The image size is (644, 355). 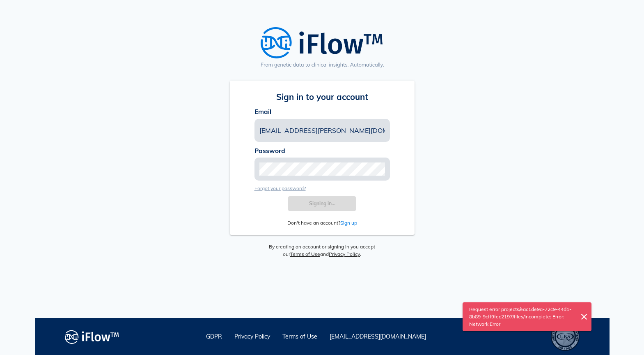 What do you see at coordinates (565, 336) in the screenshot?
I see `div: ISO 13485 – Quality Management System` at bounding box center [565, 336].